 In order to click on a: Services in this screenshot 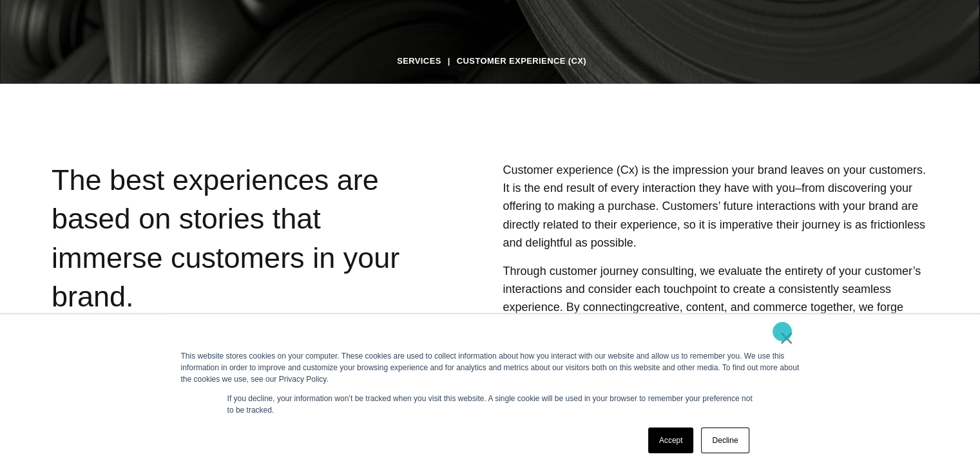, I will do `click(418, 61)`.